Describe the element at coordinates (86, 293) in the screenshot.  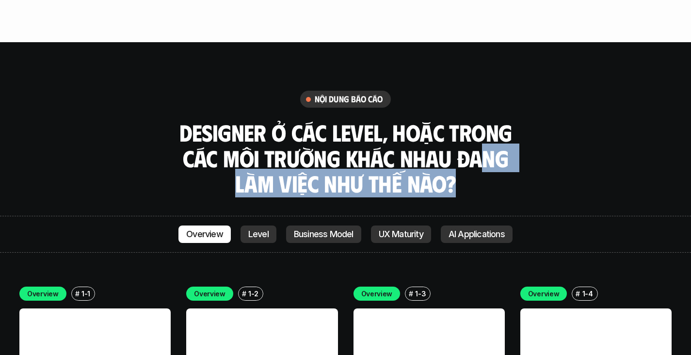
I see `p: 1-1` at that location.